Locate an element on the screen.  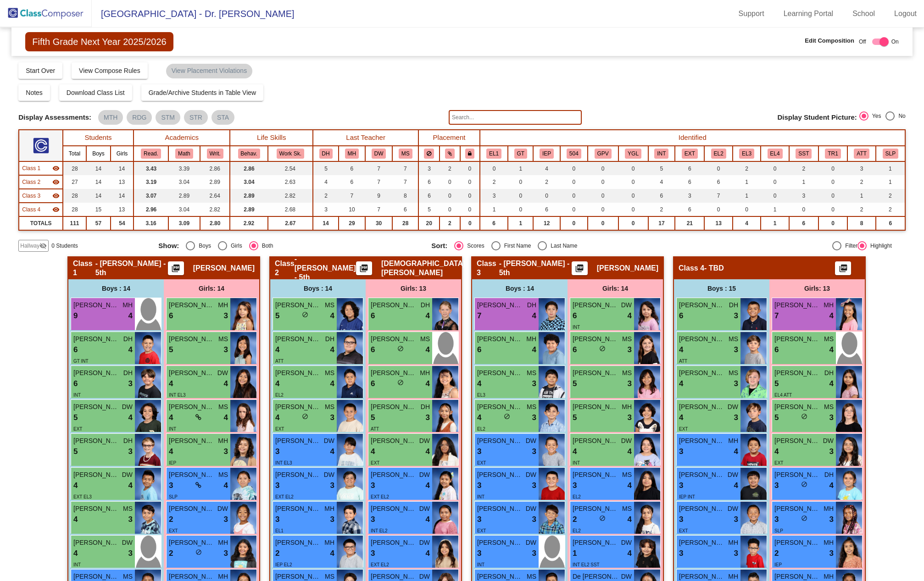
td: 3.43 is located at coordinates (151, 168).